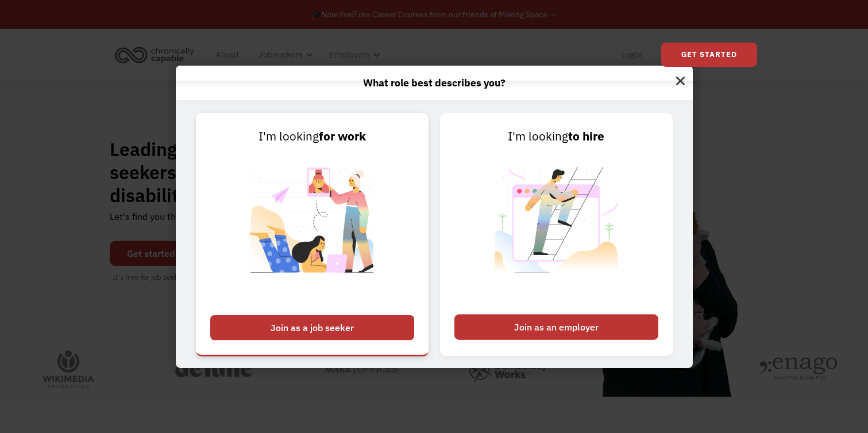  Describe the element at coordinates (557, 234) in the screenshot. I see `a: I'm lookingto hireJoin as an employer` at that location.